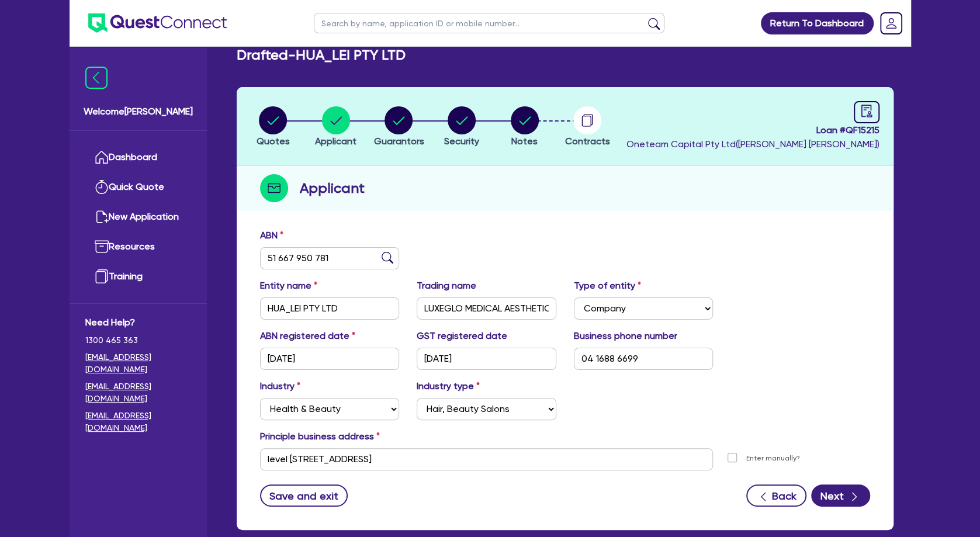  I want to click on span: Guarantors, so click(399, 141).